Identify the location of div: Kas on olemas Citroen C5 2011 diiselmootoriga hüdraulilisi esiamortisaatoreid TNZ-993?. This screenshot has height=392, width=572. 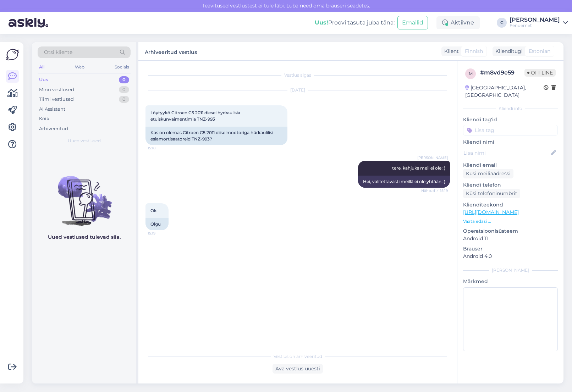
(217, 136).